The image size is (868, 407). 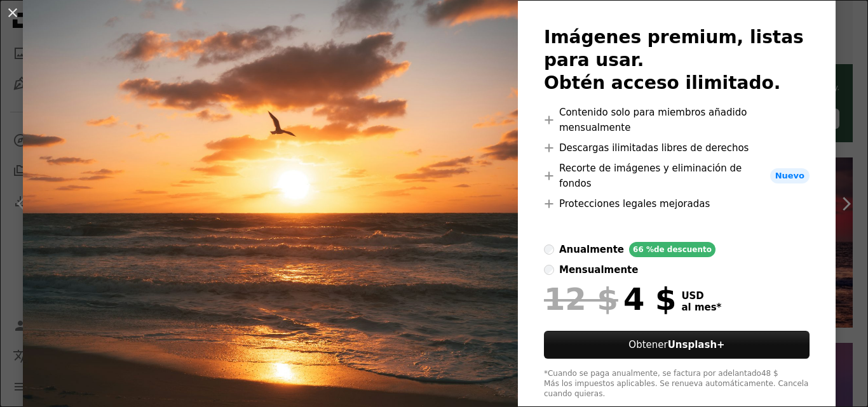 I want to click on li: Protecciones legales mejoradas, so click(x=677, y=204).